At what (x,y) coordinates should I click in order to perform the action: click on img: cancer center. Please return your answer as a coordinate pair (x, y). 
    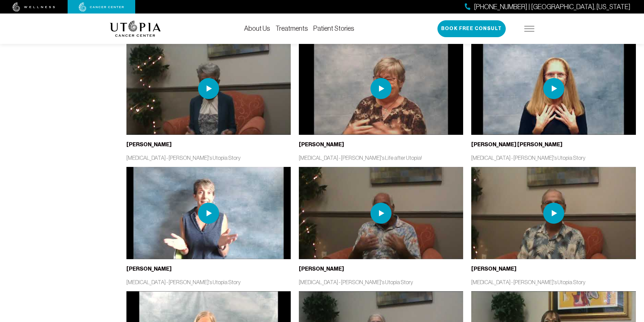
    Looking at the image, I should click on (102, 7).